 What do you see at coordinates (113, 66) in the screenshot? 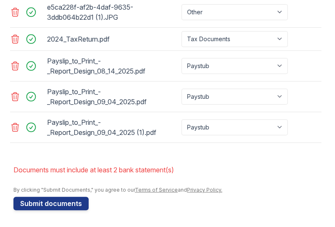
I see `div: Payslip_to_Print_-_Report_Design_08_14_2025.pdf` at bounding box center [113, 66].